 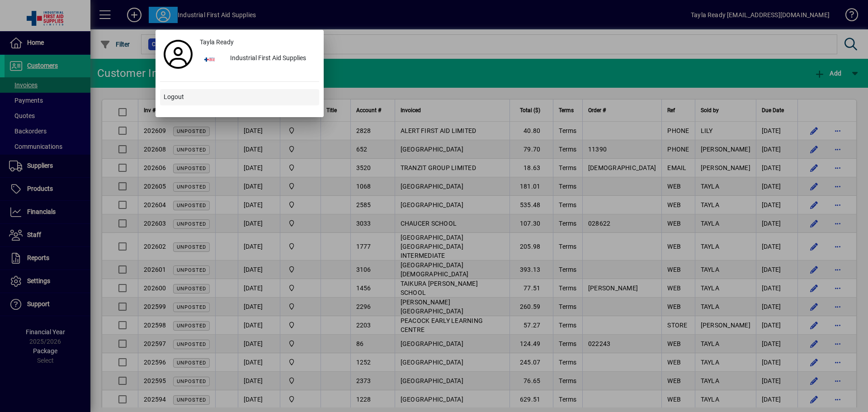 I want to click on span: Logout, so click(x=174, y=97).